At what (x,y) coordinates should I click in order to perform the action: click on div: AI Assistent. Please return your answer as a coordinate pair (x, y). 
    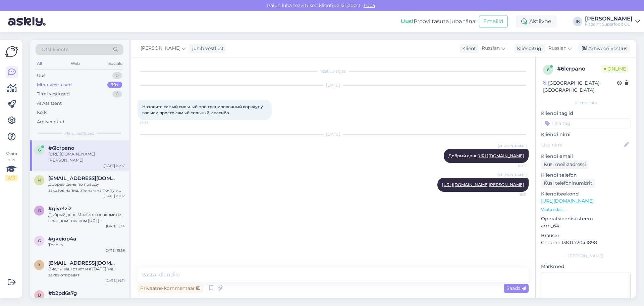
    Looking at the image, I should click on (49, 103).